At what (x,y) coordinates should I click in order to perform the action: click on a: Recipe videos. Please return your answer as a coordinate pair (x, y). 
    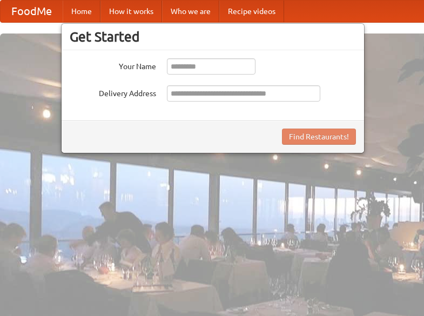
    Looking at the image, I should click on (252, 11).